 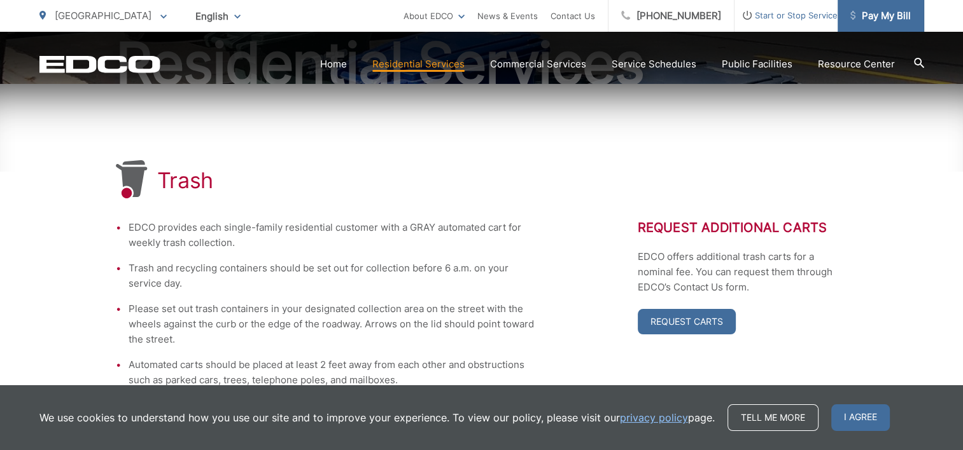 I want to click on a: EDCD logo. Return to the homepage., so click(x=100, y=64).